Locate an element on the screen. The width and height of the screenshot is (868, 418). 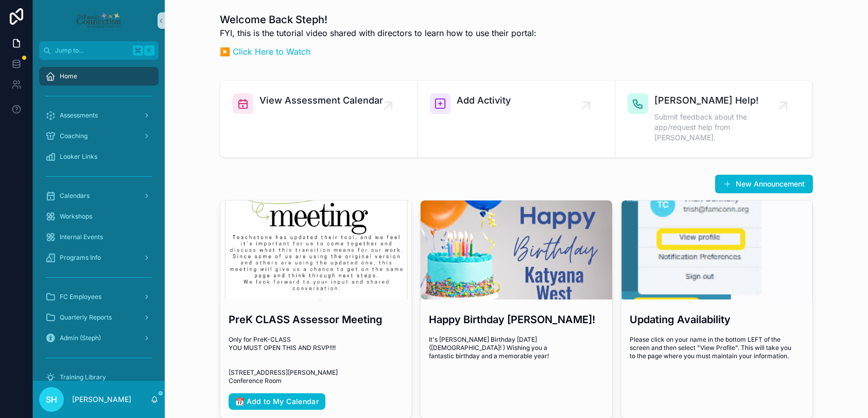
span: Calendars is located at coordinates (75, 196).